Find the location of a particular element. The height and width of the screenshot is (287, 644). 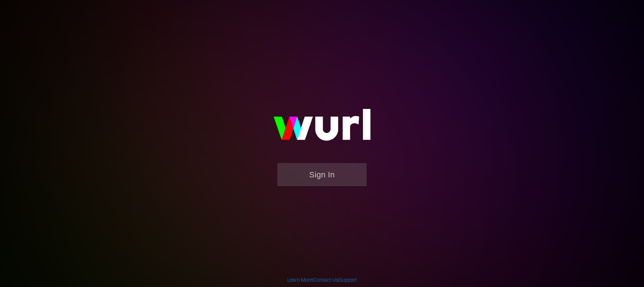

a: Learn More is located at coordinates (300, 280).